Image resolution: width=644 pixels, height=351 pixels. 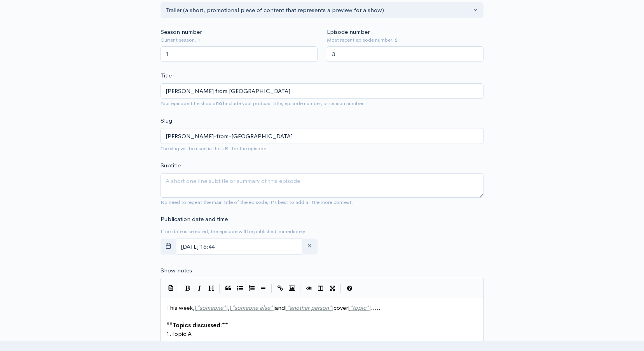 I want to click on button: Insert Horizontal Line, so click(x=263, y=288).